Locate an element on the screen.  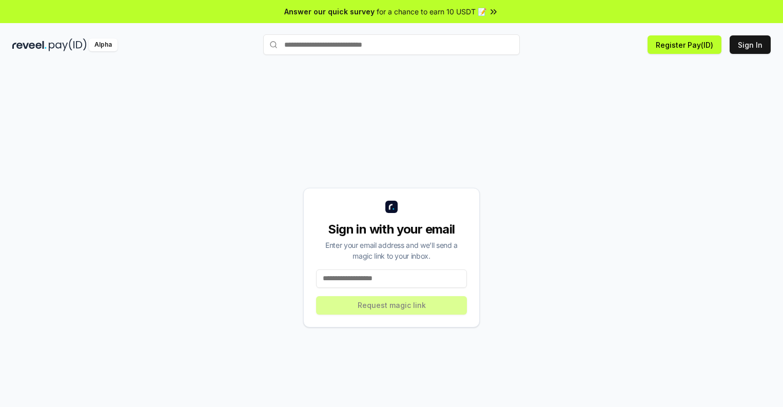
button: Register Pay(ID) is located at coordinates (685, 45).